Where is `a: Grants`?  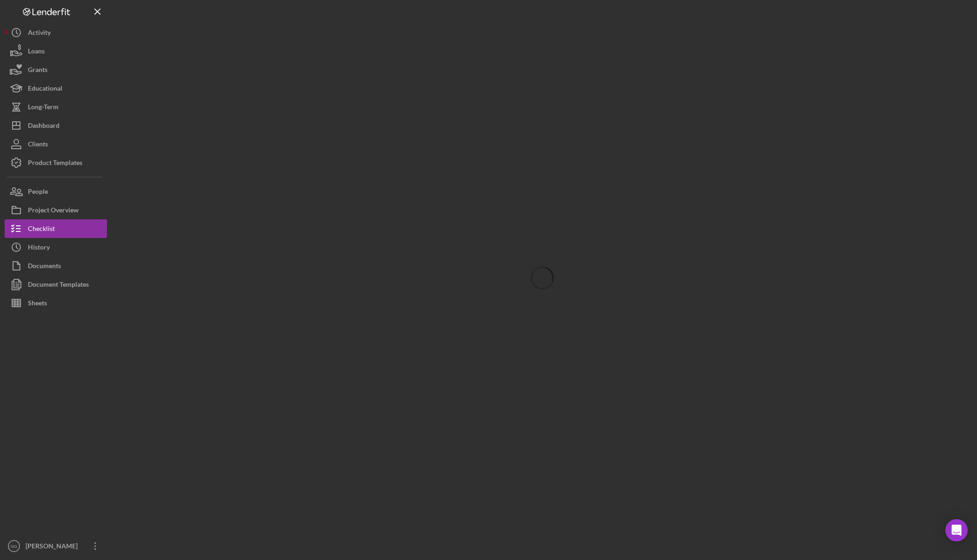 a: Grants is located at coordinates (56, 69).